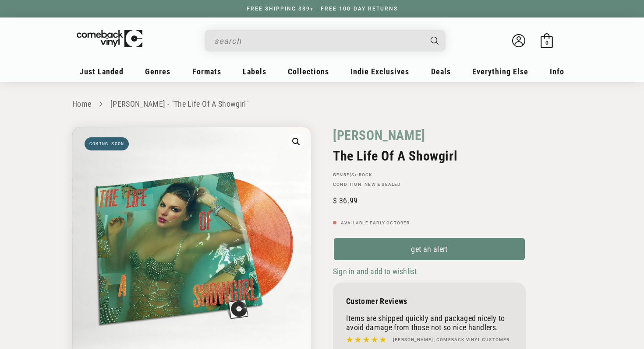 This screenshot has height=349, width=644. Describe the element at coordinates (325, 41) in the screenshot. I see `div: Search` at that location.